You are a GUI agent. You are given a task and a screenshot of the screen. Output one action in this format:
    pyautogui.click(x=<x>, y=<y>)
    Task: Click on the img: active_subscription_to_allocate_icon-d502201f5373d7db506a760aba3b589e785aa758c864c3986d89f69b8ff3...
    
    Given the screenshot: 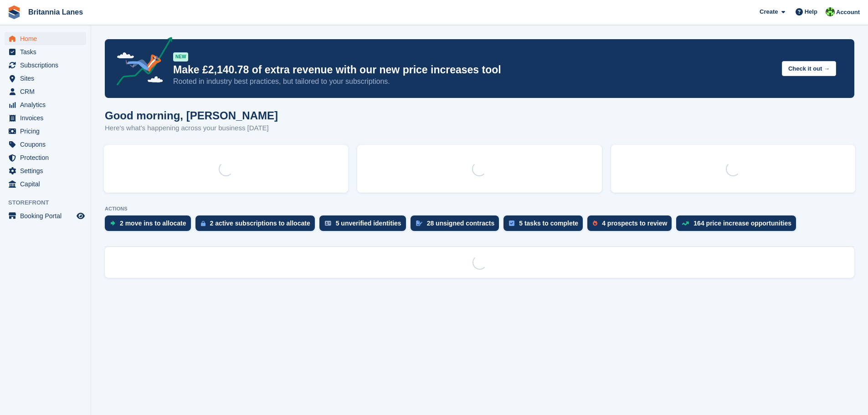 What is the action you would take?
    pyautogui.click(x=203, y=223)
    